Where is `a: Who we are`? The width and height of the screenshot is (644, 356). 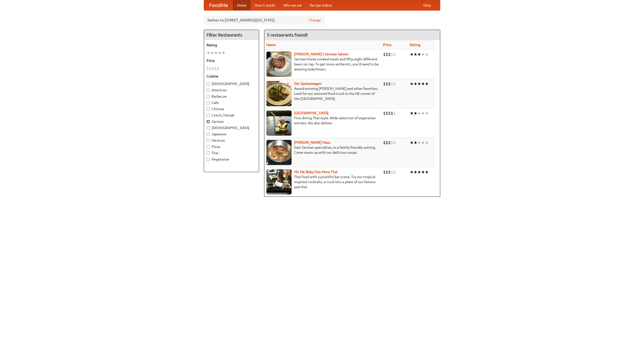
a: Who we are is located at coordinates (293, 5).